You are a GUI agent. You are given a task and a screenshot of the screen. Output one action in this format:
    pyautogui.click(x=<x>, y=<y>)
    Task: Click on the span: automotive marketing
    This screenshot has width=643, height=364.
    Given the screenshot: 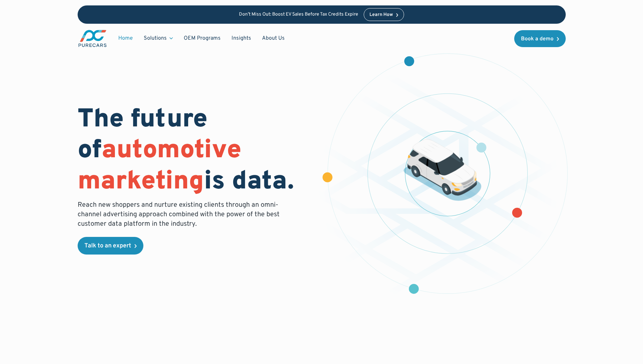 What is the action you would take?
    pyautogui.click(x=159, y=166)
    